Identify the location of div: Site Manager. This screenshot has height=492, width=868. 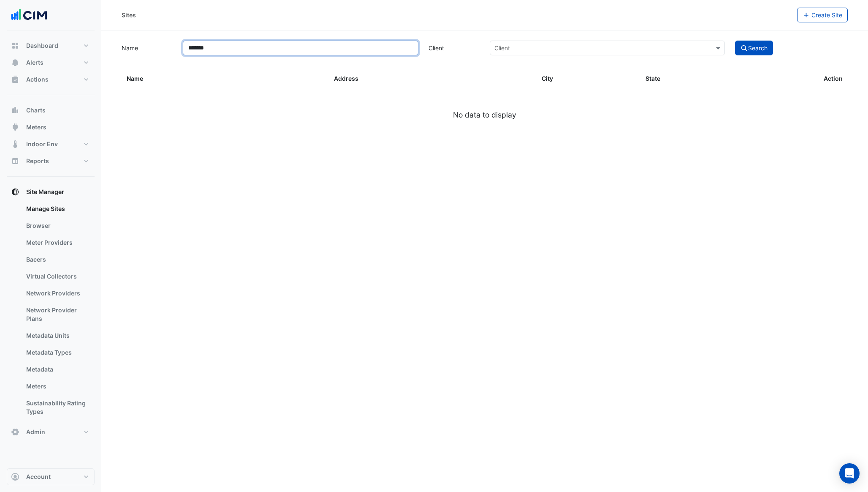
(51, 312).